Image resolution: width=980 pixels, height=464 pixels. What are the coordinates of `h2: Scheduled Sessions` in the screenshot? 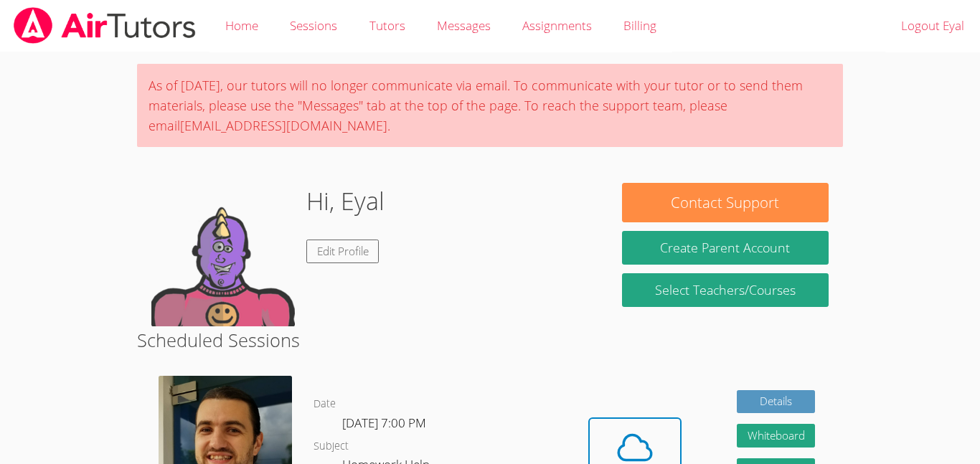 It's located at (490, 340).